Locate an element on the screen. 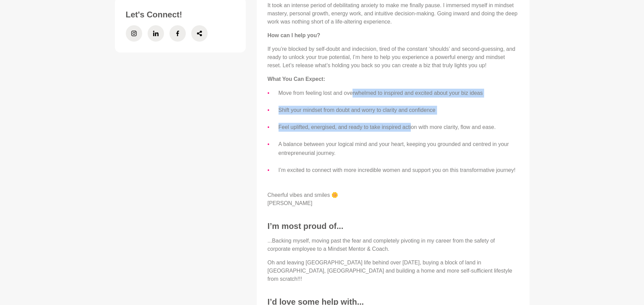 This screenshot has height=305, width=644. a: Facebook is located at coordinates (178, 33).